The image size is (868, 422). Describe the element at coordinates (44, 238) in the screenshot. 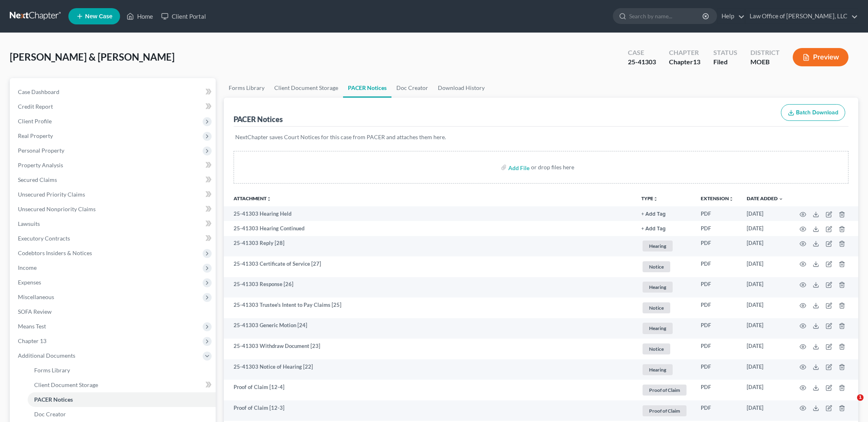

I see `span: Executory Contracts` at that location.